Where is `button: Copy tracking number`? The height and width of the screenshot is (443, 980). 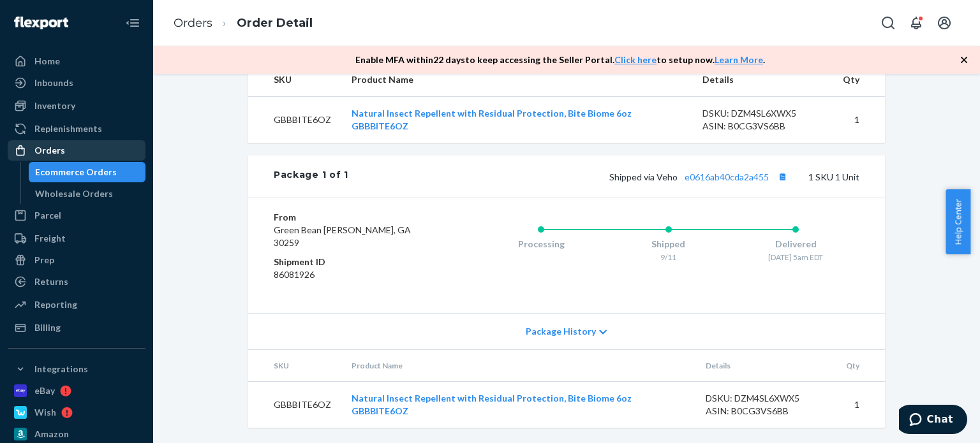 button: Copy tracking number is located at coordinates (782, 177).